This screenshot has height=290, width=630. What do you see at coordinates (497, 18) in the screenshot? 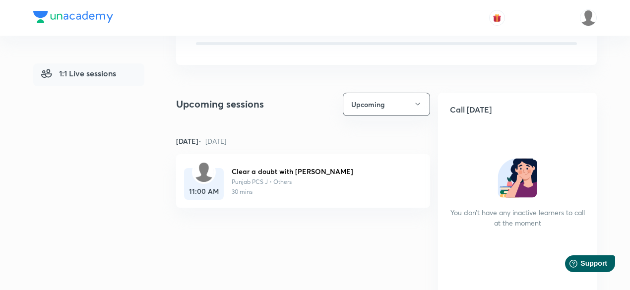
I see `img: avatar` at bounding box center [497, 18].